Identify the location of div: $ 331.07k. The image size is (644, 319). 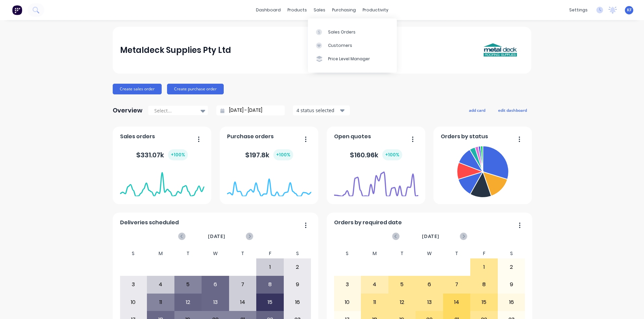
(162, 155).